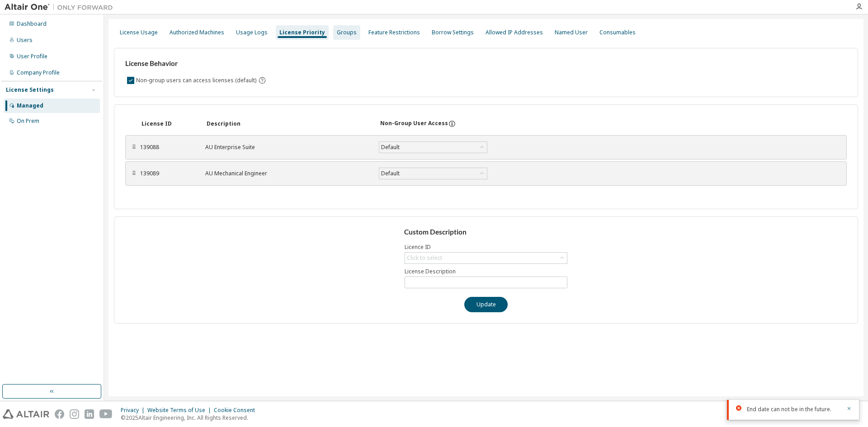 This screenshot has width=868, height=427. What do you see at coordinates (514, 33) in the screenshot?
I see `div: Allowed IP Addresses` at bounding box center [514, 33].